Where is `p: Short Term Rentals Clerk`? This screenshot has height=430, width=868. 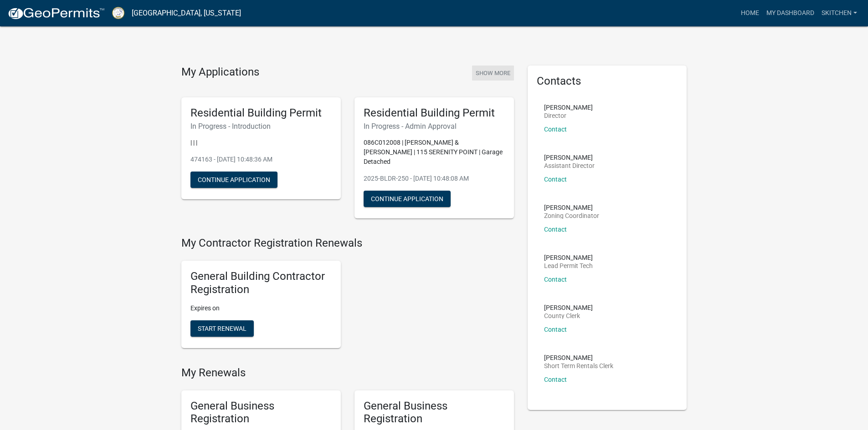 p: Short Term Rentals Clerk is located at coordinates (579, 366).